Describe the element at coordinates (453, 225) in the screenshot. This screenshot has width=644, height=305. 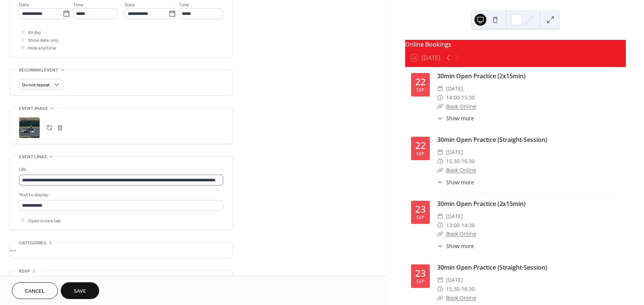
I see `span: 13:00` at that location.